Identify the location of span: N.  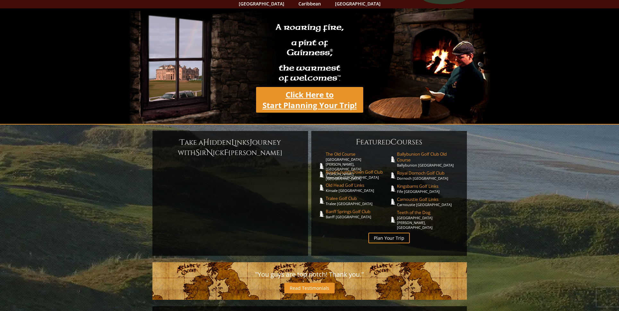
(209, 153).